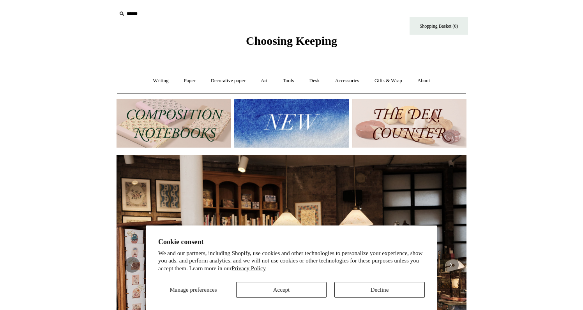  I want to click on a: Decorative paper, so click(228, 81).